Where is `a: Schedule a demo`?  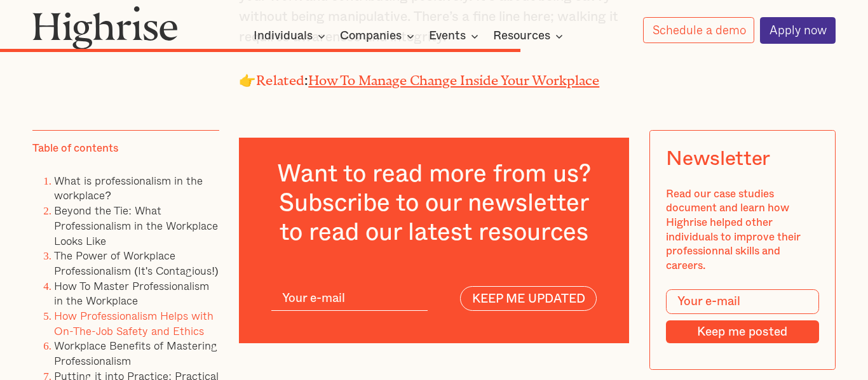 a: Schedule a demo is located at coordinates (699, 30).